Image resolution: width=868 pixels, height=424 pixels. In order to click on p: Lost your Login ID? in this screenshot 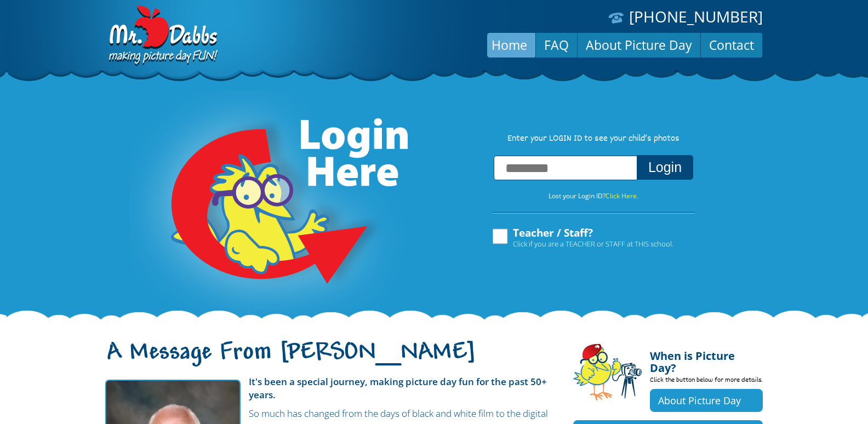, I will do `click(593, 197)`.